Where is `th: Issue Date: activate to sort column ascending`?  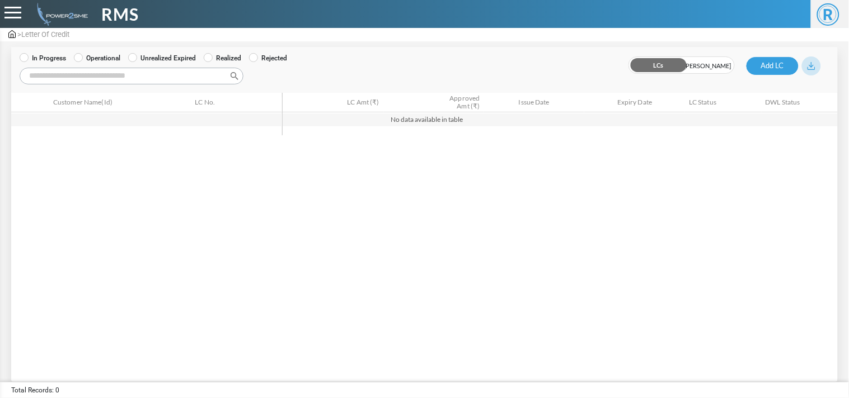 th: Issue Date: activate to sort column ascending is located at coordinates (534, 102).